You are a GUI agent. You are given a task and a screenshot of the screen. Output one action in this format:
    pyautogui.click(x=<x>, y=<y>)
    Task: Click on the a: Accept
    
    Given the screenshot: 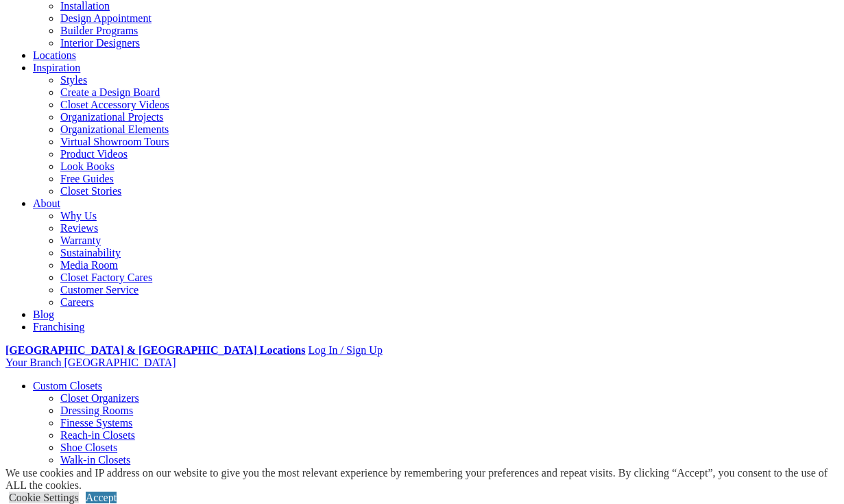 What is the action you would take?
    pyautogui.click(x=101, y=497)
    